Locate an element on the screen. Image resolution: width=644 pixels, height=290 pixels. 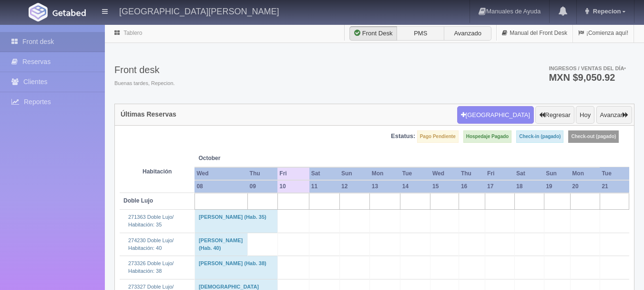
th: 13 is located at coordinates (385, 186).